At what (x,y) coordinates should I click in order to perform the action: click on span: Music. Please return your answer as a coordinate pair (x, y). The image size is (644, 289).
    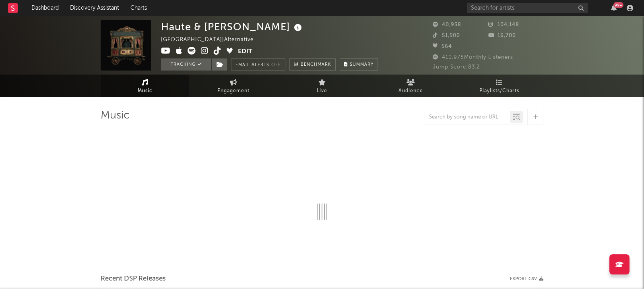
    Looking at the image, I should click on (145, 91).